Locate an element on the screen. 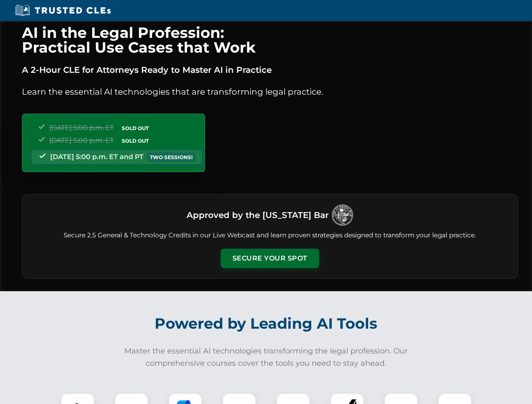 The height and width of the screenshot is (404, 532). p: Secure 2.5 General & Technology Credits in our Live Webcast and learn proven strategies designed ... is located at coordinates (270, 236).